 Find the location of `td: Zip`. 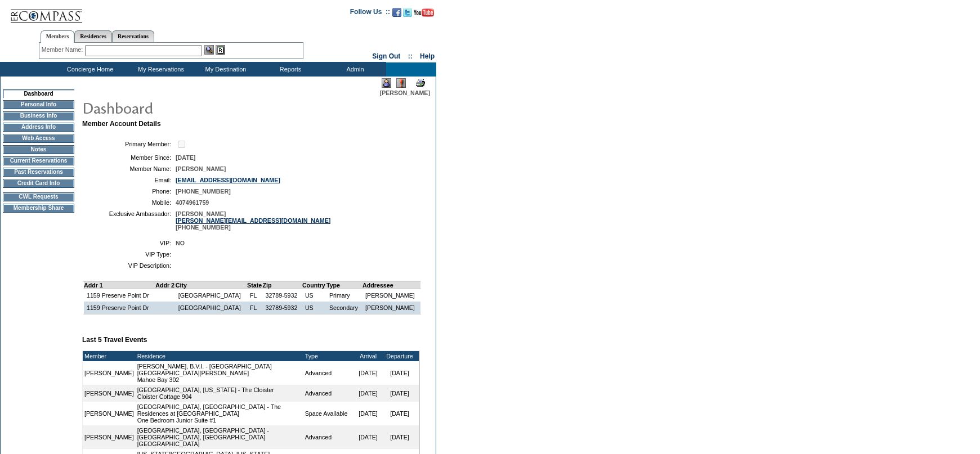

td: Zip is located at coordinates (283, 285).